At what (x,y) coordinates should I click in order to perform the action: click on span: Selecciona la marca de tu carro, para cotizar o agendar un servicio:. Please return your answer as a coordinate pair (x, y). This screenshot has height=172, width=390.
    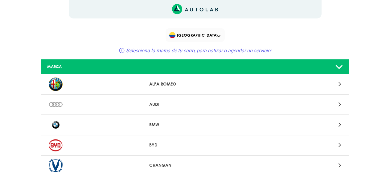
    Looking at the image, I should click on (199, 51).